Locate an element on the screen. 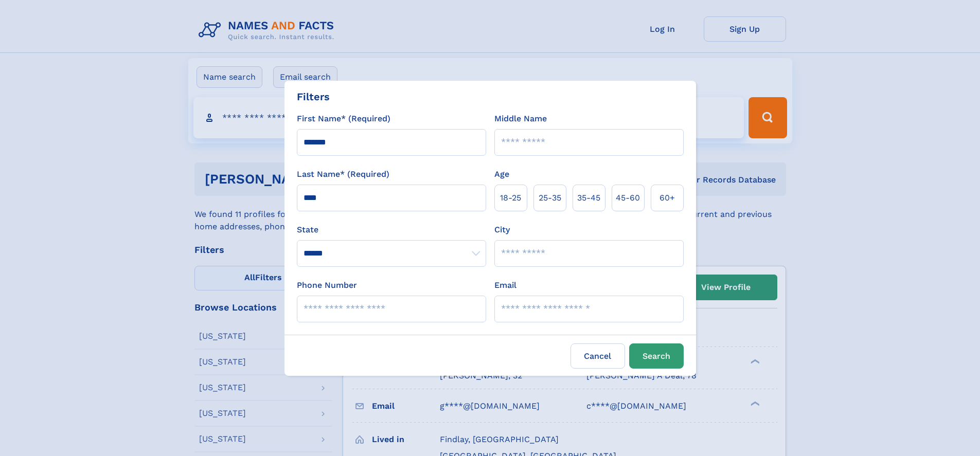  label: Middle Name is located at coordinates (521, 119).